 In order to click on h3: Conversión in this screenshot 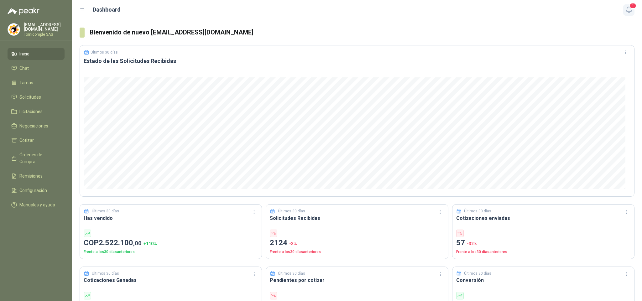, I will do `click(543, 280)`.